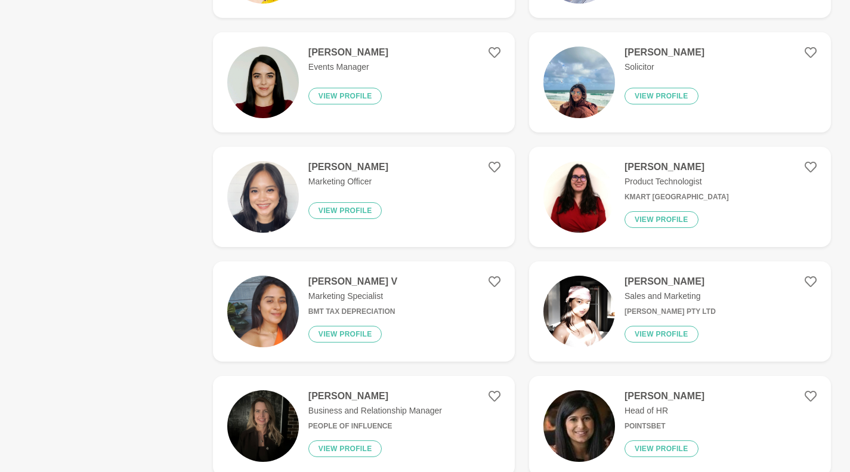 The image size is (850, 472). I want to click on img: 2749465ab56a6046c1c1b958f3db718fe9215195-1440x1800.jpg, so click(579, 82).